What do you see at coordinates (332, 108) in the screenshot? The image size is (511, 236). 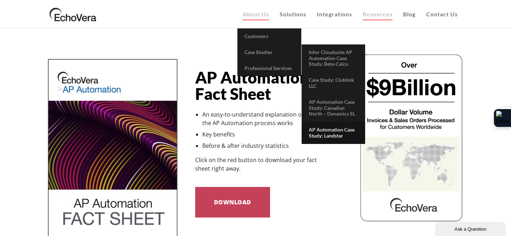 I see `span: AP Automation Case Study: Canadian North – Dynamics SL` at bounding box center [332, 108].